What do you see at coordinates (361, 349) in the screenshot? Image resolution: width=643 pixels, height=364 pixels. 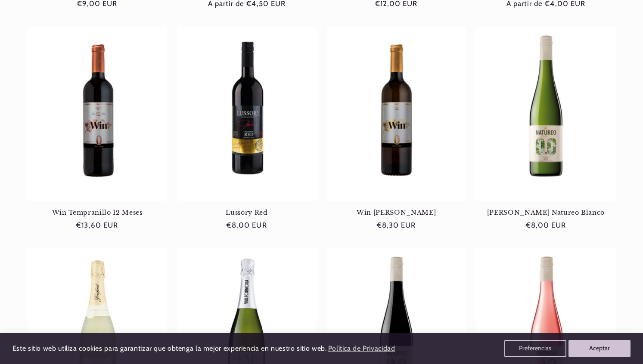 I see `a: Política de Privacidad (opens in a new tab)` at bounding box center [361, 349].